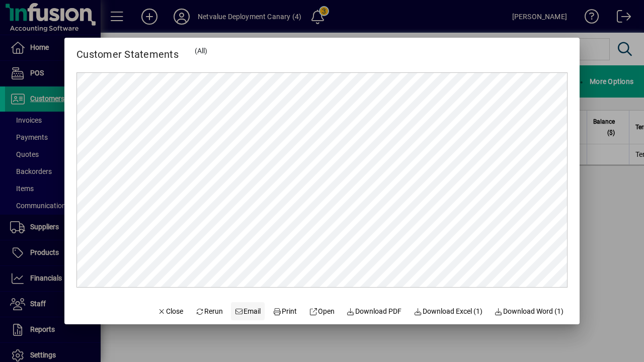 This screenshot has width=644, height=362. Describe the element at coordinates (375, 312) in the screenshot. I see `a: Download PDF` at that location.